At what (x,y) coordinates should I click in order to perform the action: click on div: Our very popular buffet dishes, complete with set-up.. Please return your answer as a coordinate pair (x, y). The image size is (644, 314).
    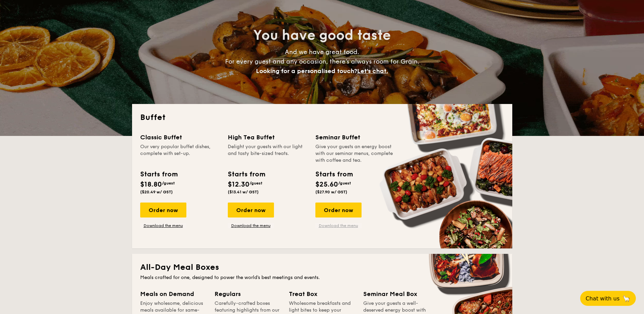
    Looking at the image, I should click on (180, 154).